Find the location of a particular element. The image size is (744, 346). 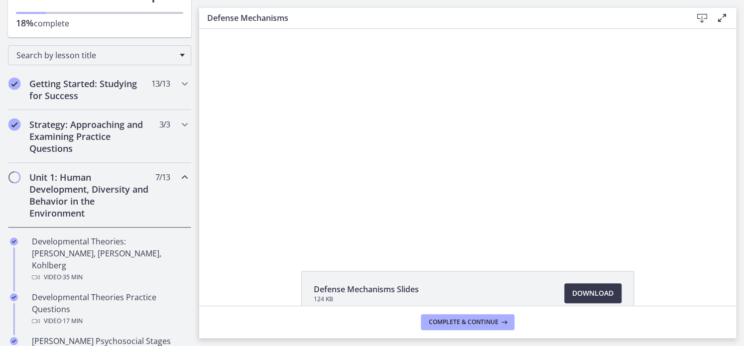

span: Defense Mechanisms Slides is located at coordinates (366, 289).